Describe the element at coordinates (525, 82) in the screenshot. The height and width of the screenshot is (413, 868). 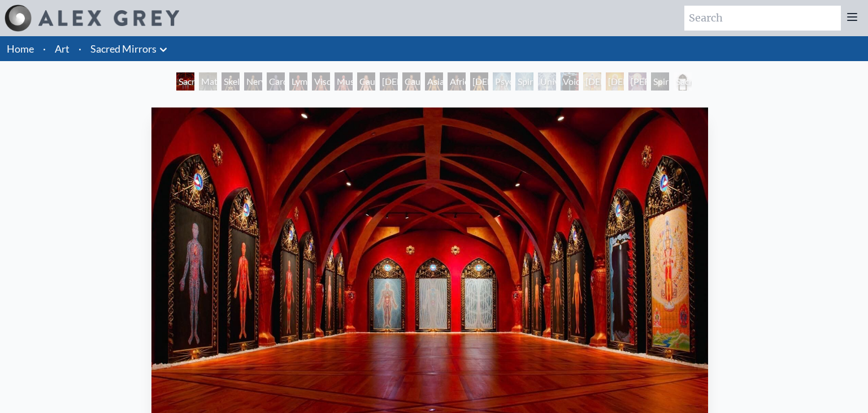
I see `div: Spiritual Energy System` at that location.